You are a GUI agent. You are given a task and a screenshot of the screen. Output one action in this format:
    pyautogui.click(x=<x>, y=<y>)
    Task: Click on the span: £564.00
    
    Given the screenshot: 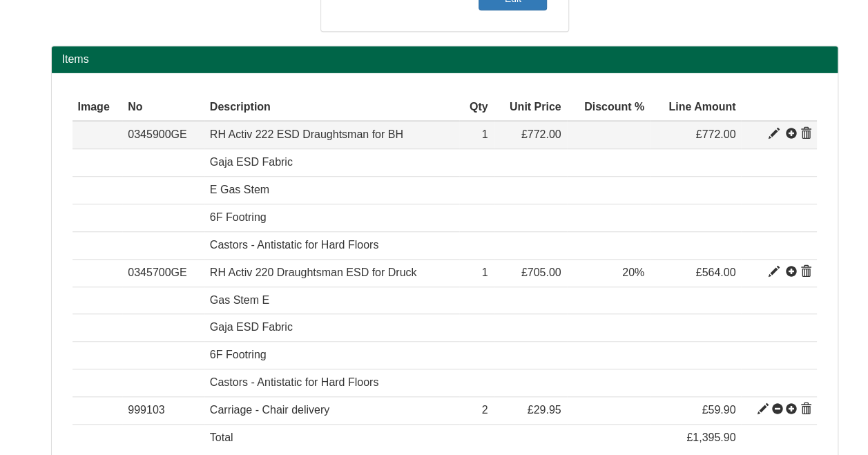 What is the action you would take?
    pyautogui.click(x=715, y=272)
    